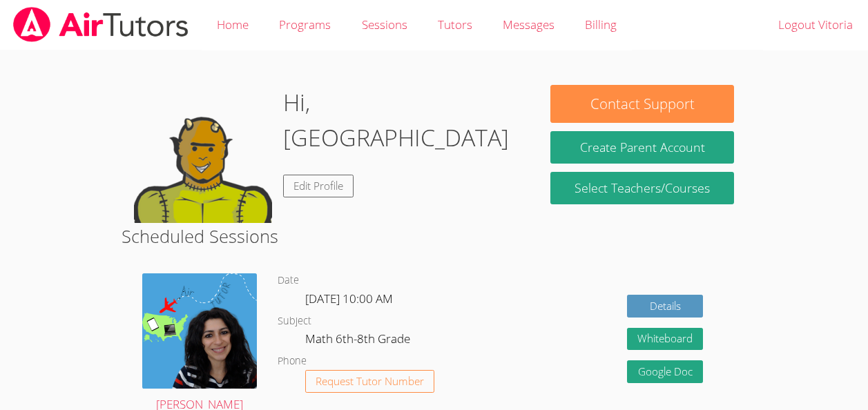  Describe the element at coordinates (528, 24) in the screenshot. I see `span: Messages` at that location.